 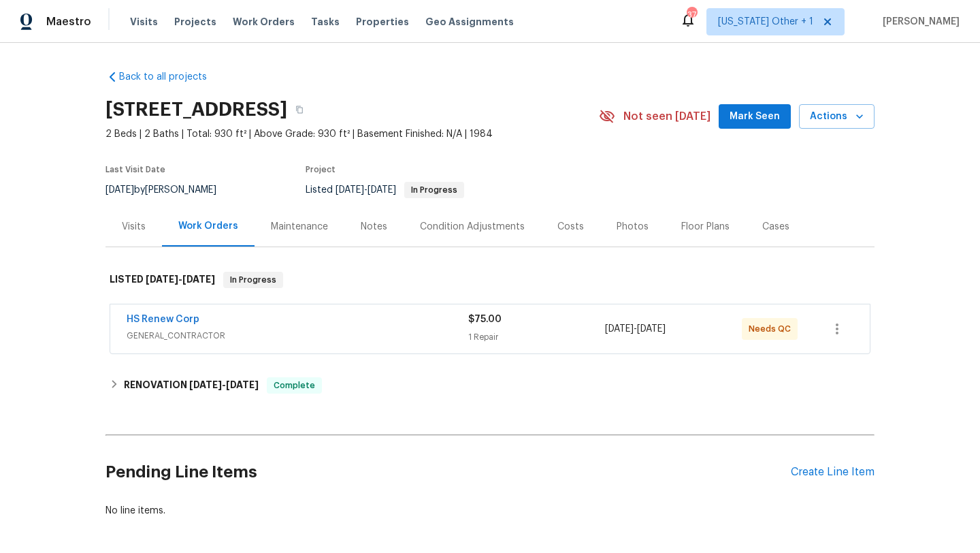 What do you see at coordinates (473, 226) in the screenshot?
I see `div: Condition Adjustments` at bounding box center [473, 226].